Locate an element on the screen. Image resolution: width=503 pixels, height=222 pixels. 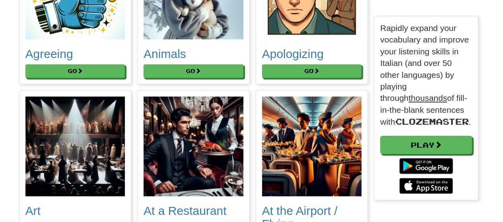
h2: At a Restaurant is located at coordinates (193, 211).